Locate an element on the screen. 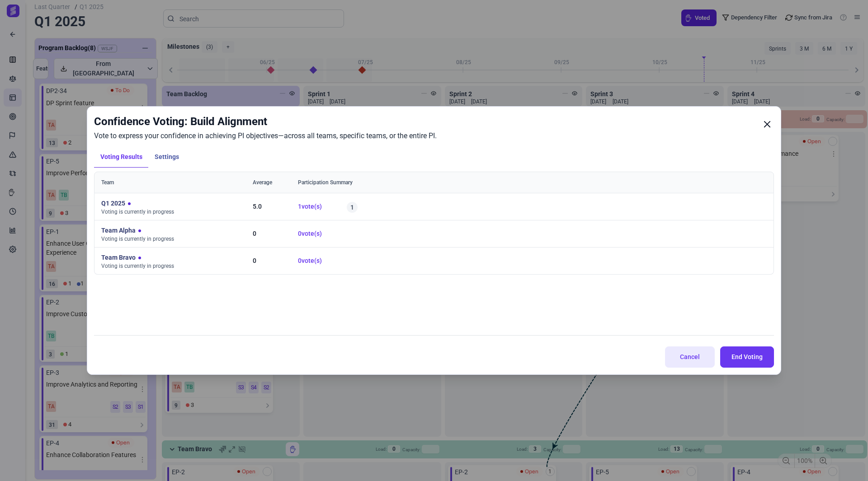  span: 1 is located at coordinates (352, 207).